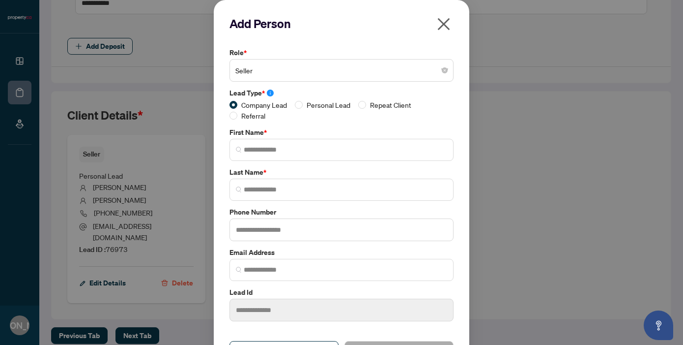  I want to click on label: Email Address, so click(342, 252).